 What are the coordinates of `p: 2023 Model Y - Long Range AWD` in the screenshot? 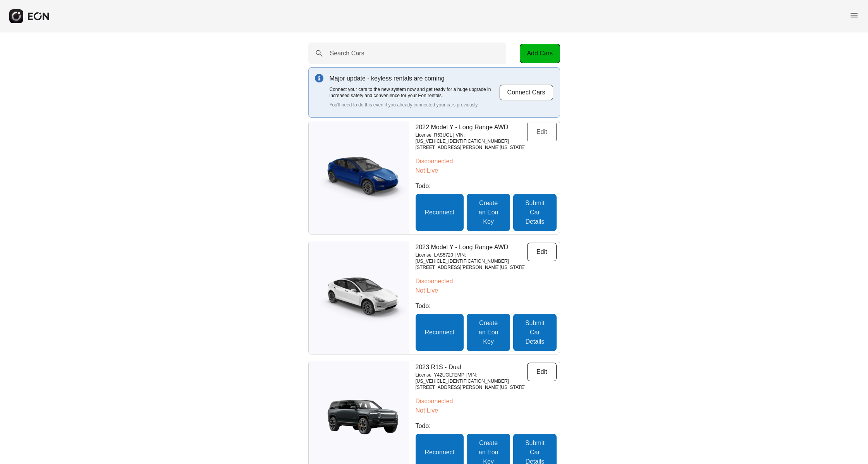 It's located at (472, 248).